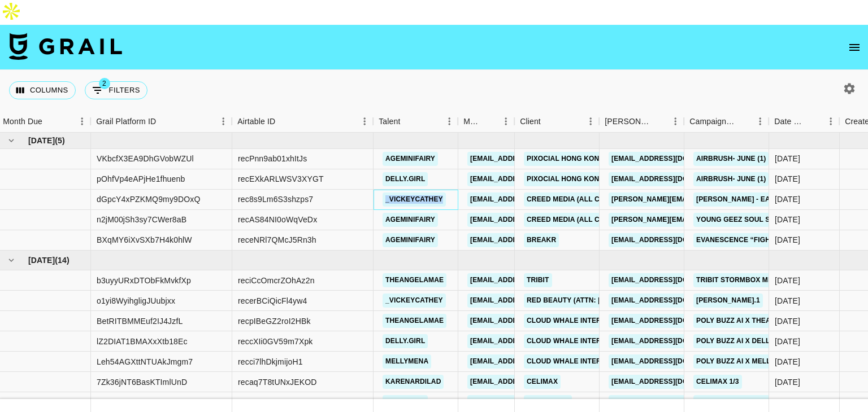  Describe the element at coordinates (583, 220) in the screenshot. I see `a: Creed Media (All Campaigns)` at that location.